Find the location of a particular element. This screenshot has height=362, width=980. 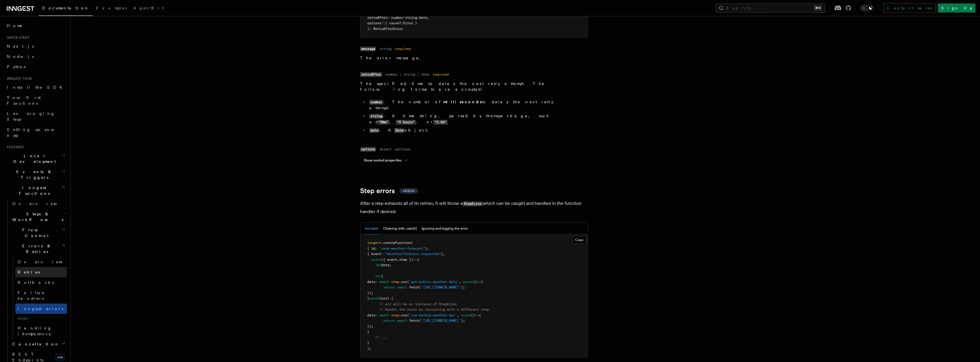

span: ({ event is located at coordinates (389, 259).